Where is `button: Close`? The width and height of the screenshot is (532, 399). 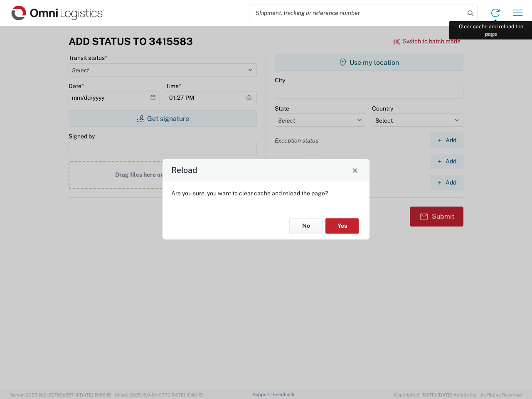 button: Close is located at coordinates (355, 170).